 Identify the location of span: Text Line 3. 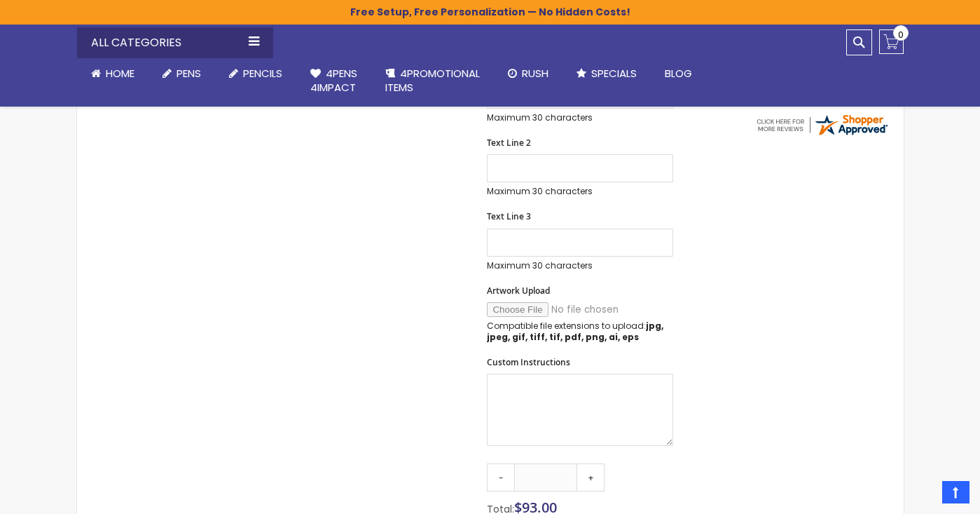
(509, 216).